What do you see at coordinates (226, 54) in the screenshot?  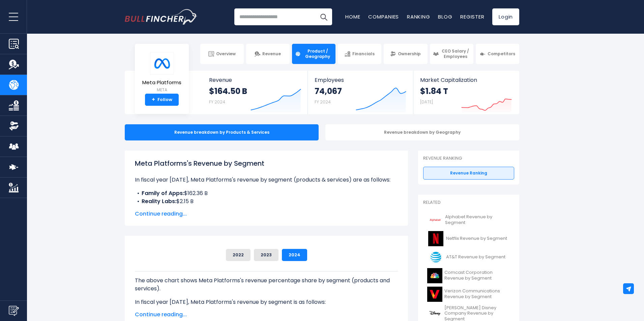 I see `span: Overview` at bounding box center [226, 54].